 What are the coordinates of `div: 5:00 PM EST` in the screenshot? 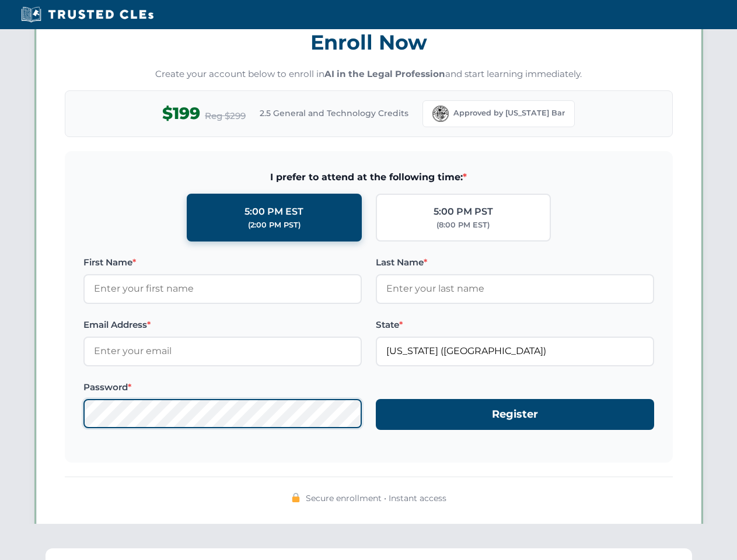 It's located at (273, 212).